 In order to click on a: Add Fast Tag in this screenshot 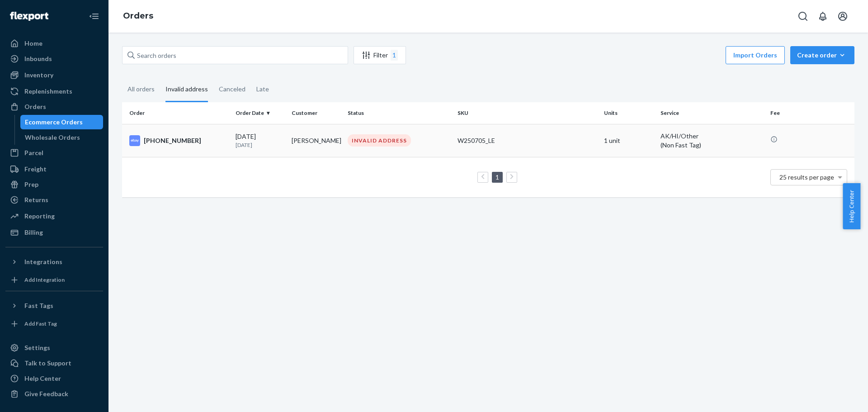, I will do `click(55, 324)`.